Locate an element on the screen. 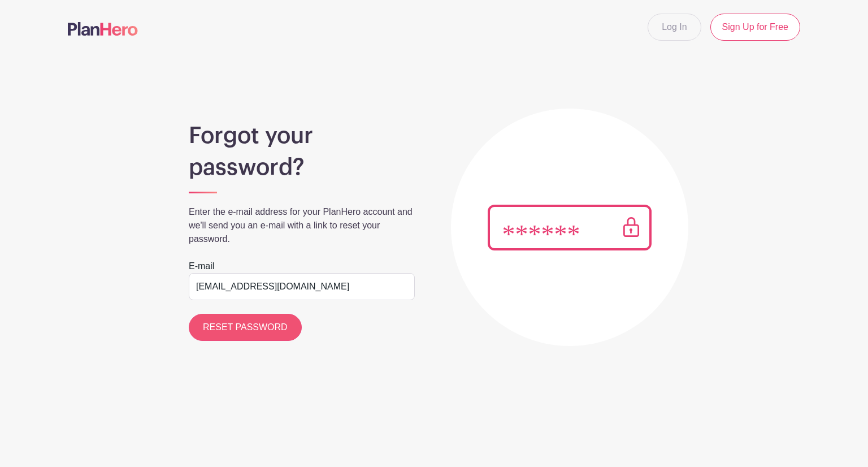 The width and height of the screenshot is (868, 467). h1: Forgot your is located at coordinates (302, 136).